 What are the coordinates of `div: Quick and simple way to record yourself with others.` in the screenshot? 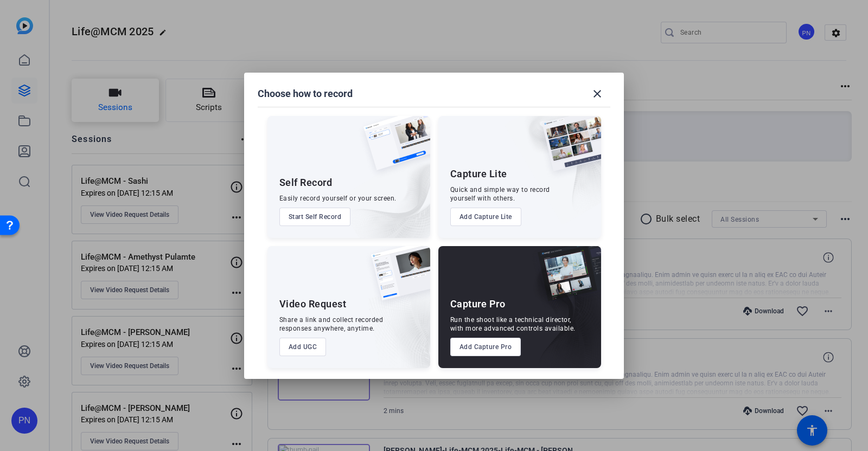 It's located at (500, 194).